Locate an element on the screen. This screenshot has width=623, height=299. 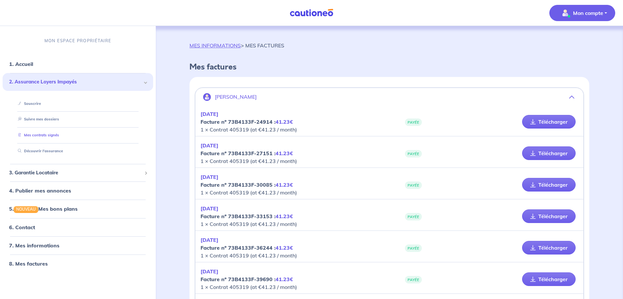
strong: Facture nº 73B4133F-30085 : is located at coordinates (247, 185).